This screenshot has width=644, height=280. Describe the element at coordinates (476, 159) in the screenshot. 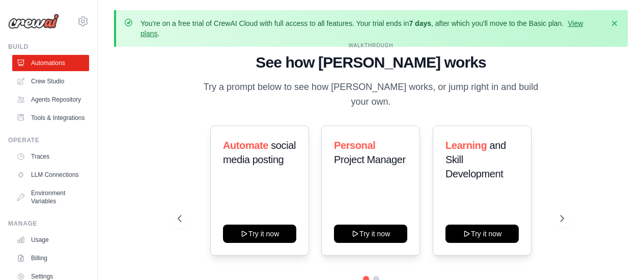

I see `span: and Skill Development` at that location.